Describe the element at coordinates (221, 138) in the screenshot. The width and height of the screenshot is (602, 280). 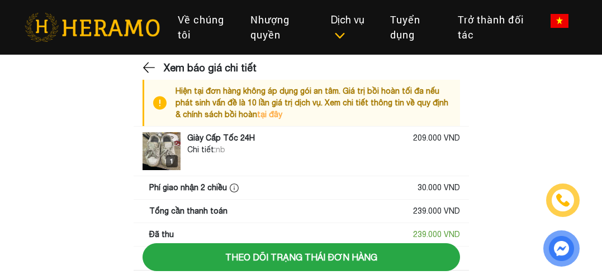
I see `div: Giày Cấp Tốc 24H` at that location.